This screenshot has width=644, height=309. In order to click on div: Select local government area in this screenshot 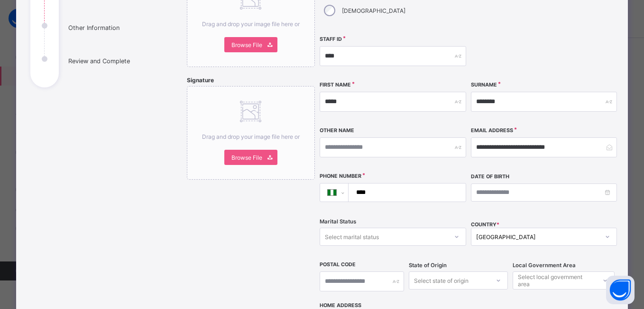, I will do `click(556, 280)`.